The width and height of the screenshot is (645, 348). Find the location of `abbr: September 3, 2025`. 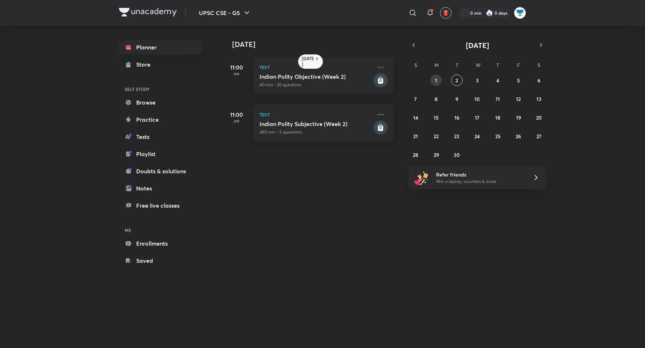

abbr: September 3, 2025 is located at coordinates (477, 80).